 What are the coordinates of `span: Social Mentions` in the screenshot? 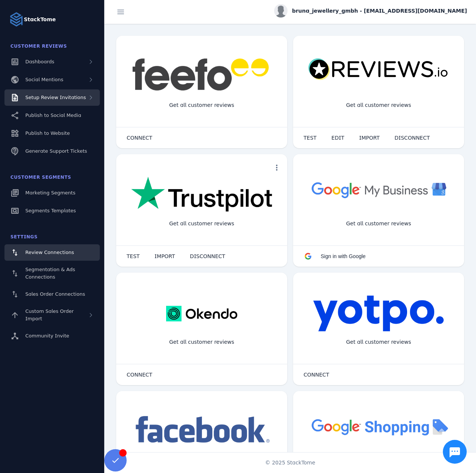 It's located at (45, 79).